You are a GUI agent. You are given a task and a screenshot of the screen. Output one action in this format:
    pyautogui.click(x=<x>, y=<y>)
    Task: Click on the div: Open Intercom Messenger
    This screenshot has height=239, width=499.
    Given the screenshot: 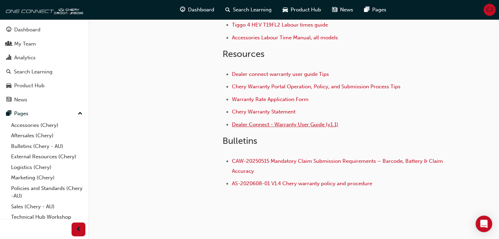 What is the action you would take?
    pyautogui.click(x=484, y=224)
    